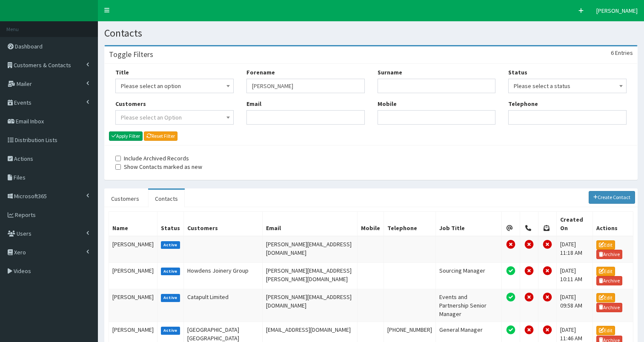 The image size is (644, 342). Describe the element at coordinates (122, 73) in the screenshot. I see `label: Title` at that location.